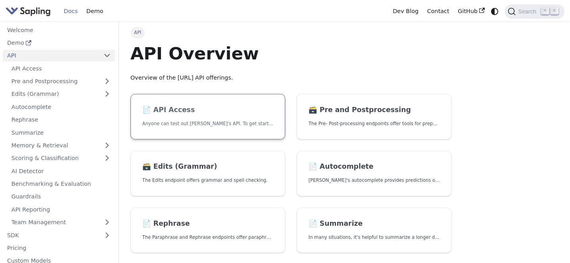 The height and width of the screenshot is (263, 570). I want to click on p: The Paraphrase and Rephrase endpoints offer paraphrasing for particular styles., so click(208, 238).